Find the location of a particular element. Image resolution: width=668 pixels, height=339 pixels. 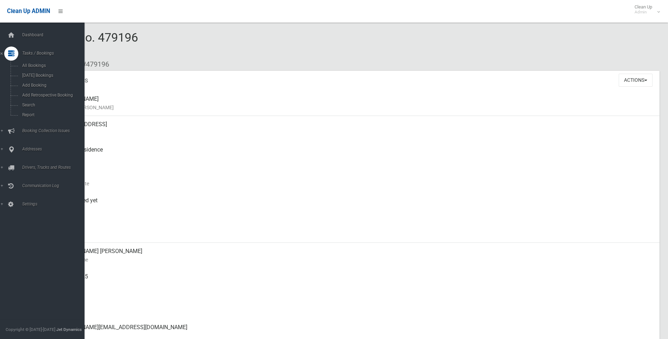

small: Pickup Point is located at coordinates (355, 158).